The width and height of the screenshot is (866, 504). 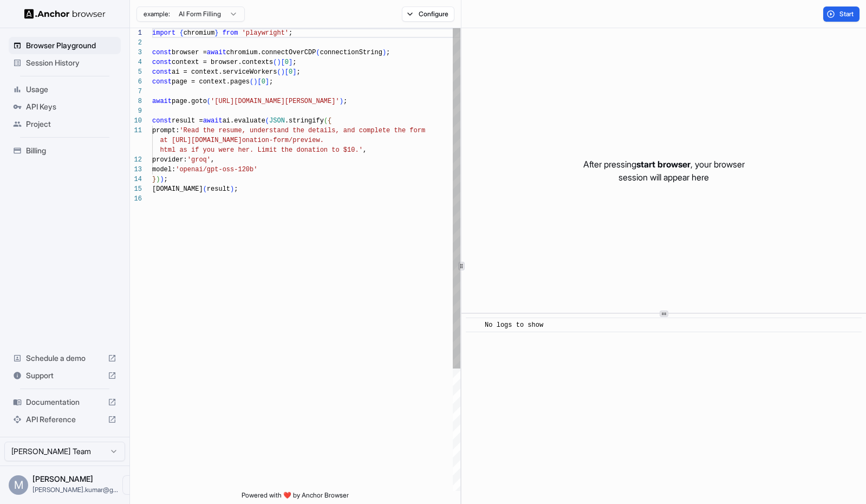 I want to click on div: 13, so click(x=136, y=169).